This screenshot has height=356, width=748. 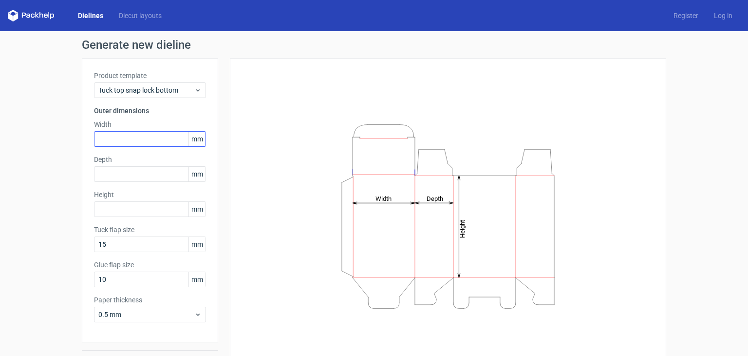 What do you see at coordinates (150, 75) in the screenshot?
I see `label: Product template` at bounding box center [150, 75].